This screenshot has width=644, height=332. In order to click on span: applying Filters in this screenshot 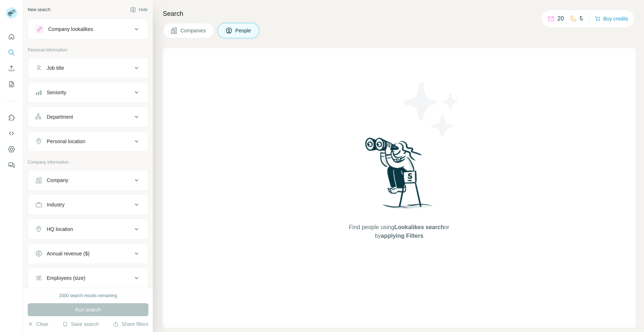, I will do `click(402, 236)`.